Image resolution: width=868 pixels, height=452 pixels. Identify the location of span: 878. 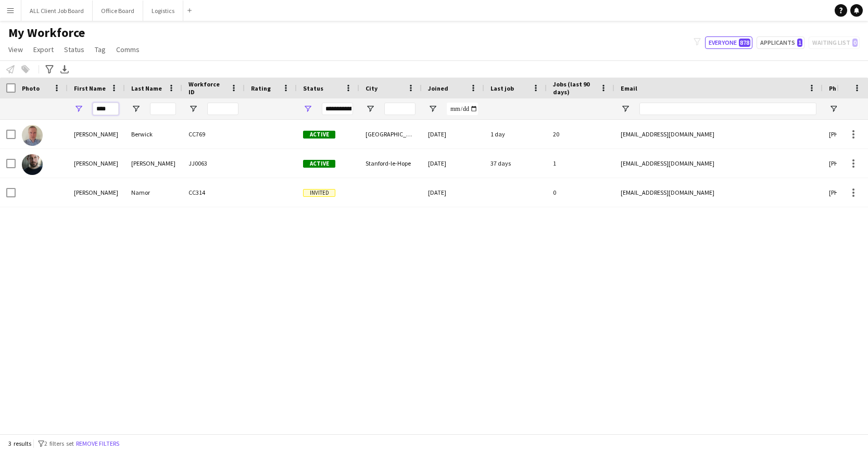
(745, 43).